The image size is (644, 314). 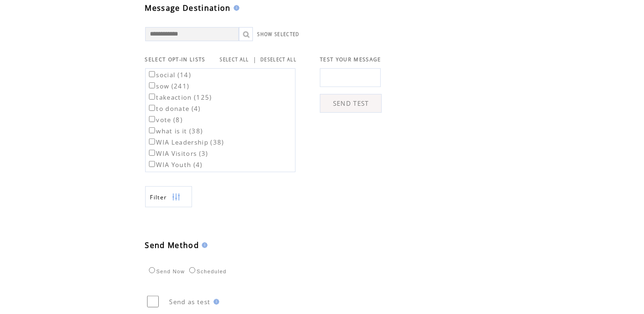 What do you see at coordinates (178, 154) in the screenshot?
I see `label: WIA Visitors (3)` at bounding box center [178, 154].